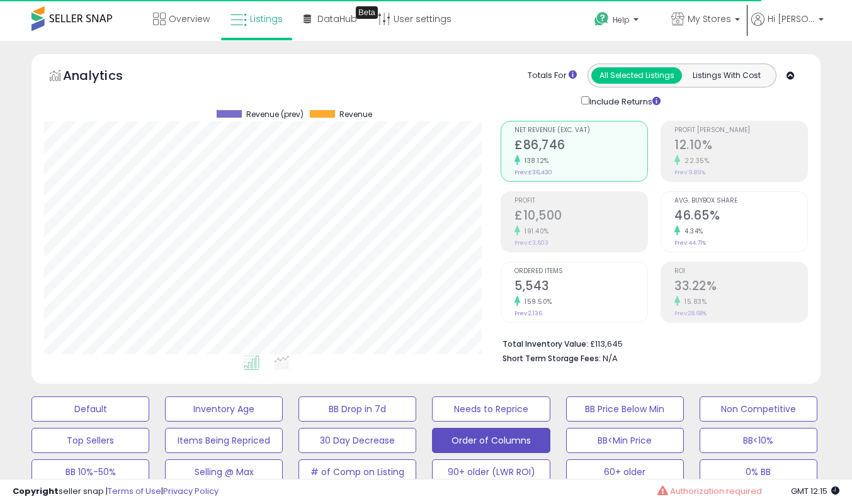  I want to click on a: Terms of Use, so click(134, 491).